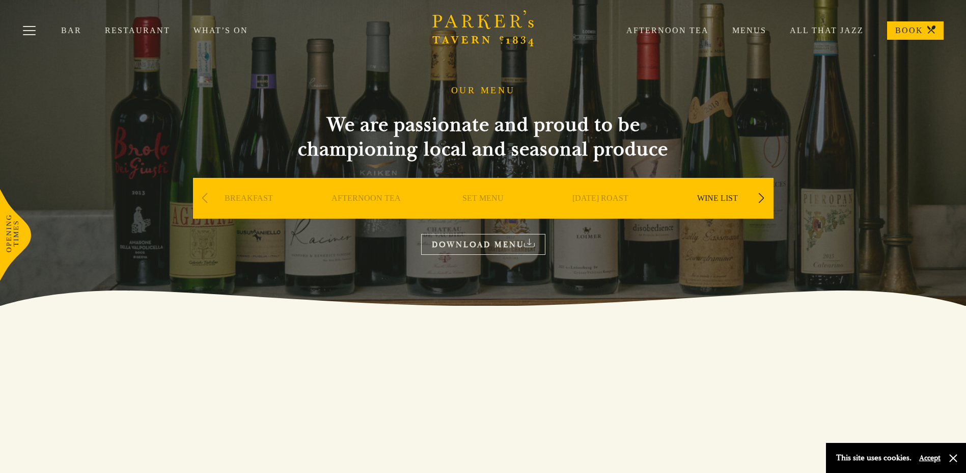 The width and height of the screenshot is (966, 473). What do you see at coordinates (717, 213) in the screenshot?
I see `div: 5 / 9` at bounding box center [717, 213].